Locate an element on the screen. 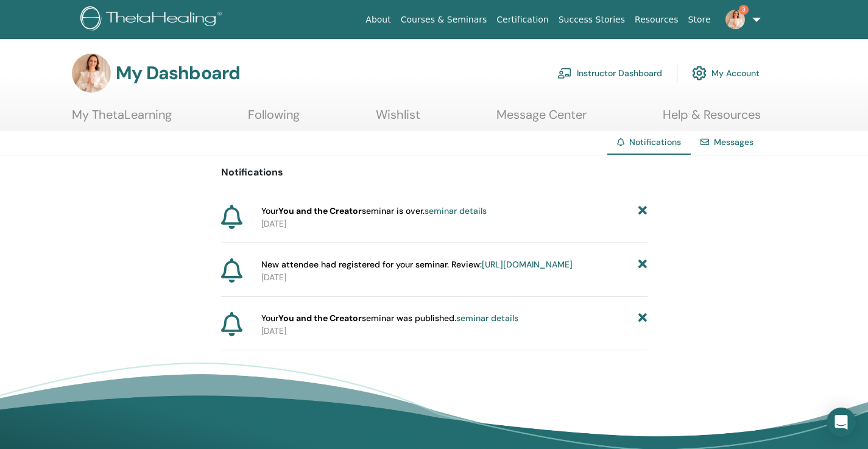  h3: My Dashboard is located at coordinates (178, 73).